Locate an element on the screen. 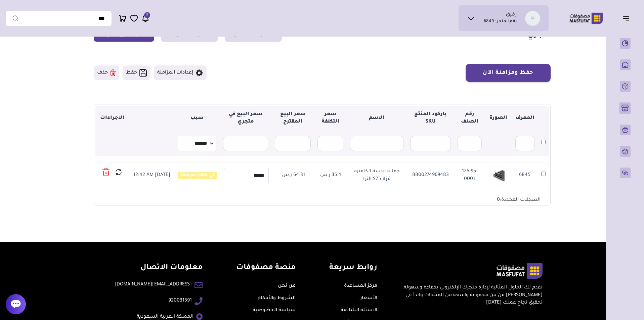 The width and height of the screenshot is (644, 320). img: 20250918220146612301.png is located at coordinates (499, 176).